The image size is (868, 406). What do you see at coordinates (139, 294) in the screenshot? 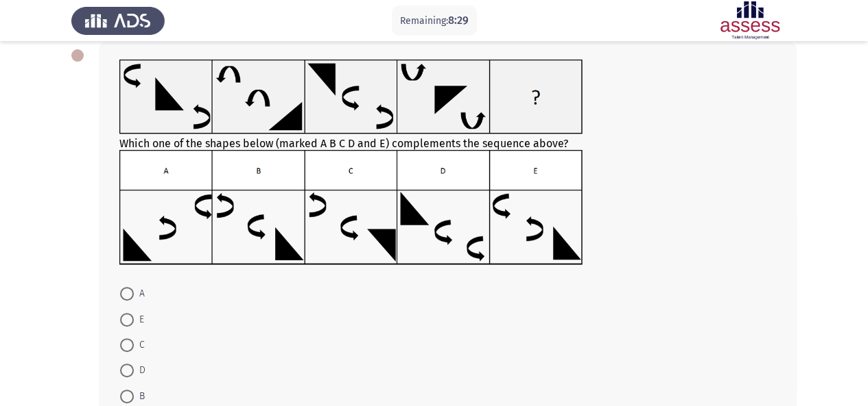
I see `span: A` at bounding box center [139, 294].